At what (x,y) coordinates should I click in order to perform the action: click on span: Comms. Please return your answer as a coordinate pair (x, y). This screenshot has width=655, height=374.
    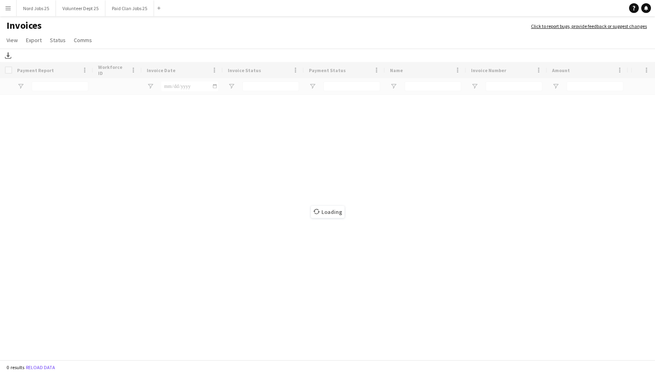
    Looking at the image, I should click on (83, 40).